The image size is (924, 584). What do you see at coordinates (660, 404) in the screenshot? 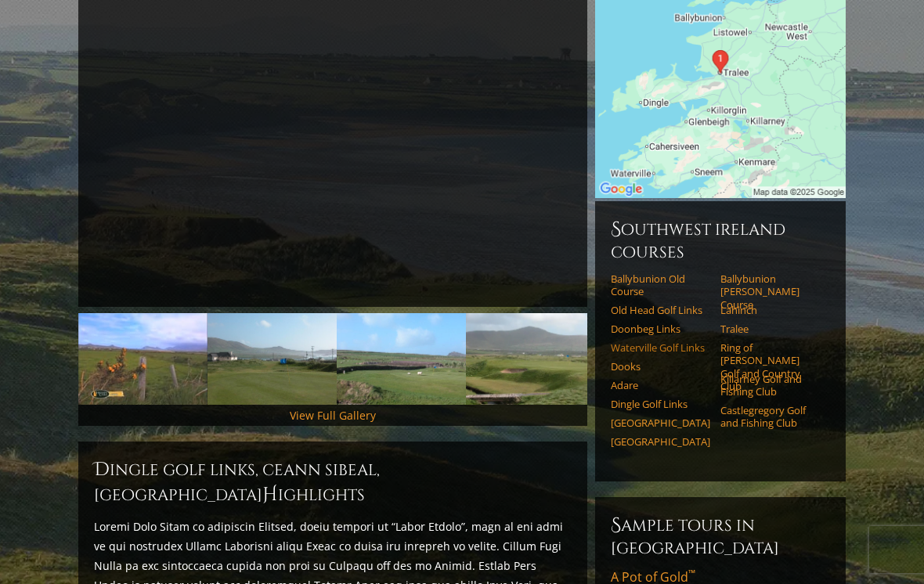
I see `a: Dingle Golf Links` at bounding box center [660, 404].